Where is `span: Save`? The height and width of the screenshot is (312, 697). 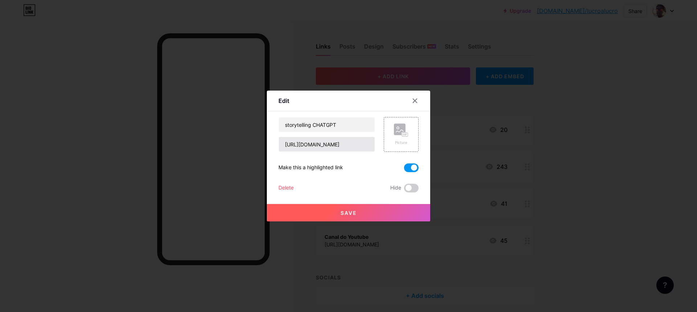 span: Save is located at coordinates (348, 213).